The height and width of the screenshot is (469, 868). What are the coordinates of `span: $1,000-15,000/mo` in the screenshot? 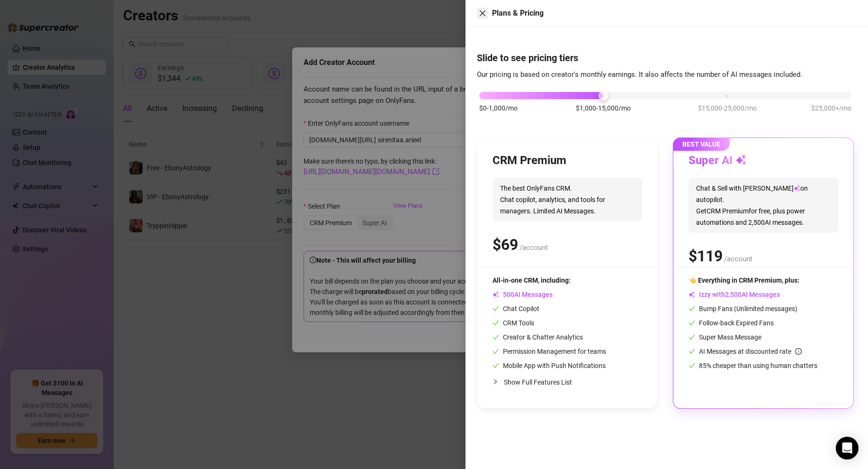 It's located at (603, 108).